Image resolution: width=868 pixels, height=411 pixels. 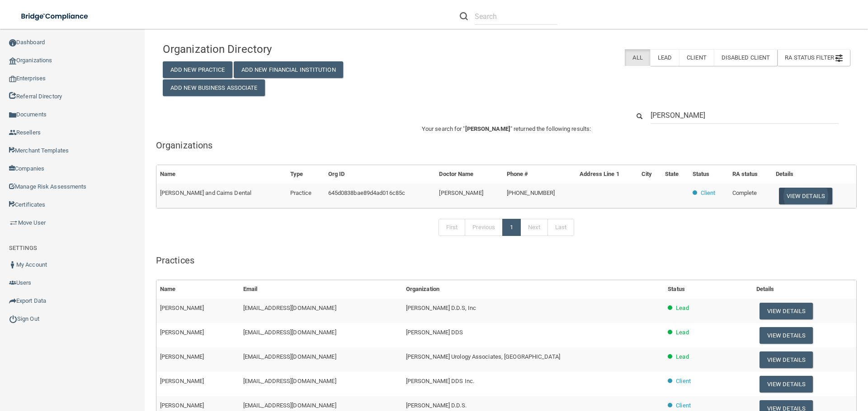 What do you see at coordinates (288, 70) in the screenshot?
I see `button: Add New Financial Institution` at bounding box center [288, 70].